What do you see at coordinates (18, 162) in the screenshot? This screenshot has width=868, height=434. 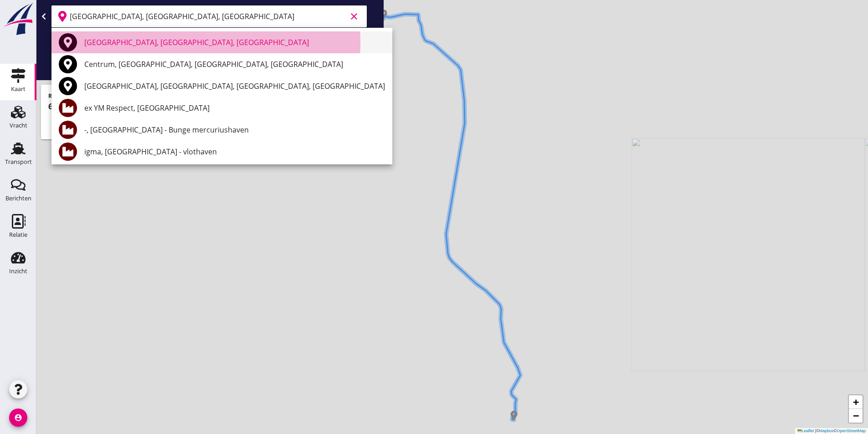 I see `div: Transport` at bounding box center [18, 162].